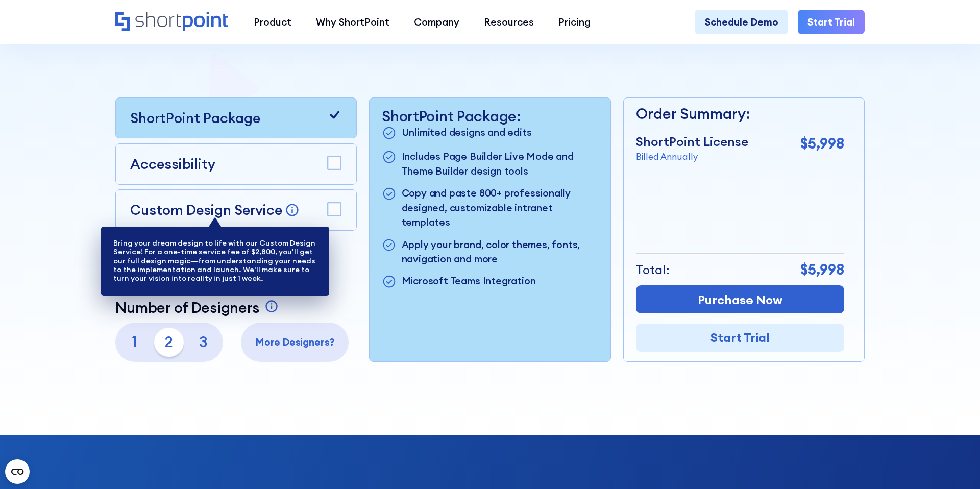 This screenshot has height=489, width=980. I want to click on p: Order Summary:, so click(740, 113).